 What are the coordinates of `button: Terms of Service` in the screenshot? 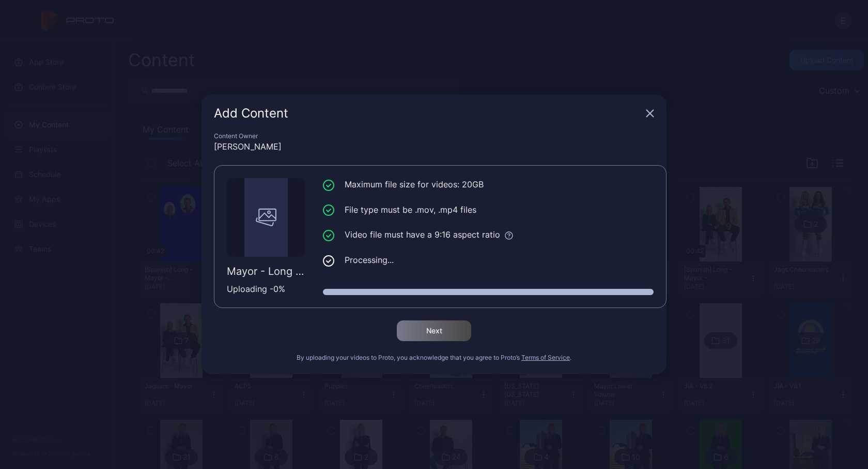 It's located at (546, 358).